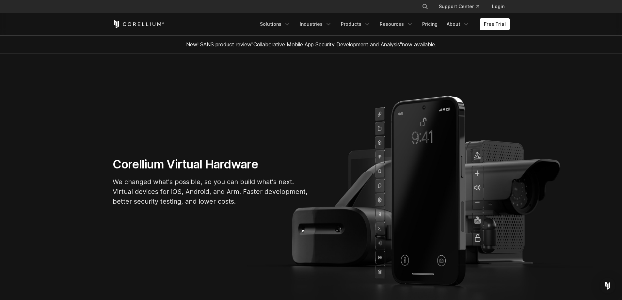 This screenshot has width=622, height=300. I want to click on div: Open Intercom Messenger, so click(607, 286).